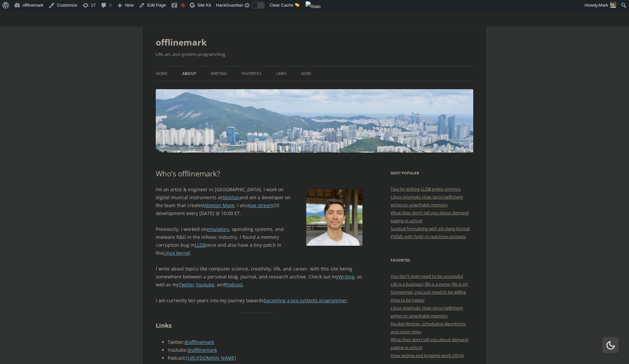  I want to click on a: Favorites, so click(251, 74).